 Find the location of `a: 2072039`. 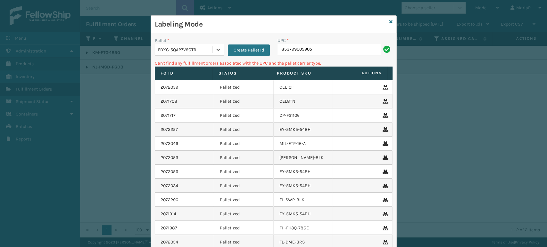

a: 2072039 is located at coordinates (169, 87).